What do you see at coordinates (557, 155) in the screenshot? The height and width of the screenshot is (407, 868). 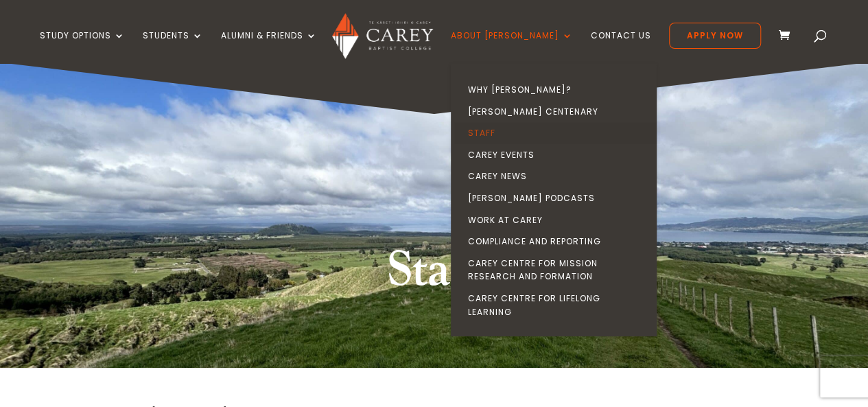 I see `a: Carey Events` at bounding box center [557, 155].